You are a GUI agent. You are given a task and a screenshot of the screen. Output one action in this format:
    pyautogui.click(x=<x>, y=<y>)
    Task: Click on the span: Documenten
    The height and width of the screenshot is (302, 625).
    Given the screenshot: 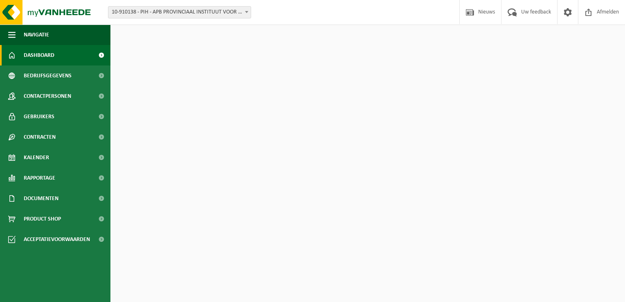 What is the action you would take?
    pyautogui.click(x=41, y=198)
    